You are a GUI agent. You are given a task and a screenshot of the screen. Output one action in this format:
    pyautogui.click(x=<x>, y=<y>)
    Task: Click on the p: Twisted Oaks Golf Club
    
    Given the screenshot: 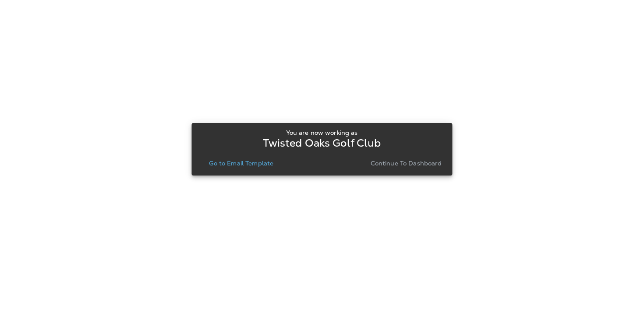 What is the action you would take?
    pyautogui.click(x=322, y=143)
    